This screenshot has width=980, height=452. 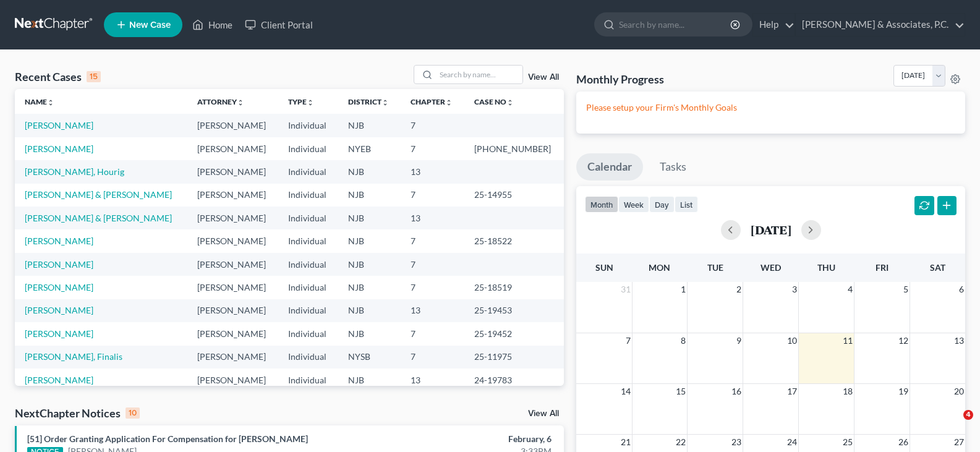 What do you see at coordinates (150, 25) in the screenshot?
I see `span: New Case` at bounding box center [150, 25].